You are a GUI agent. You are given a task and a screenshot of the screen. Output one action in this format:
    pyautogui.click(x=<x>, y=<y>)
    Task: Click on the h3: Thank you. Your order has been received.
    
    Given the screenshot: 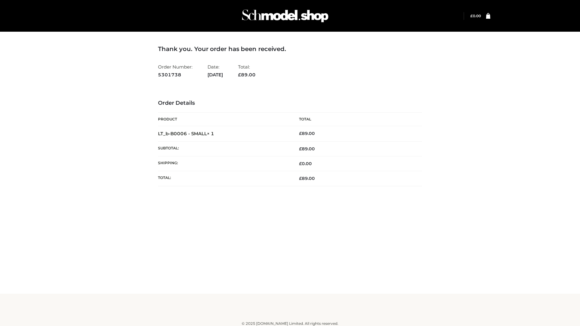 What is the action you would take?
    pyautogui.click(x=290, y=49)
    